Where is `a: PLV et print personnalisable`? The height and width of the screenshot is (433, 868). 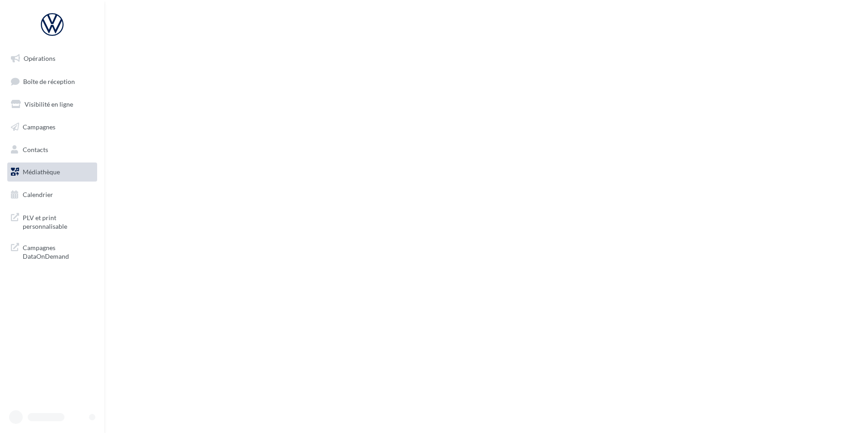
a: PLV et print personnalisable is located at coordinates (52, 221).